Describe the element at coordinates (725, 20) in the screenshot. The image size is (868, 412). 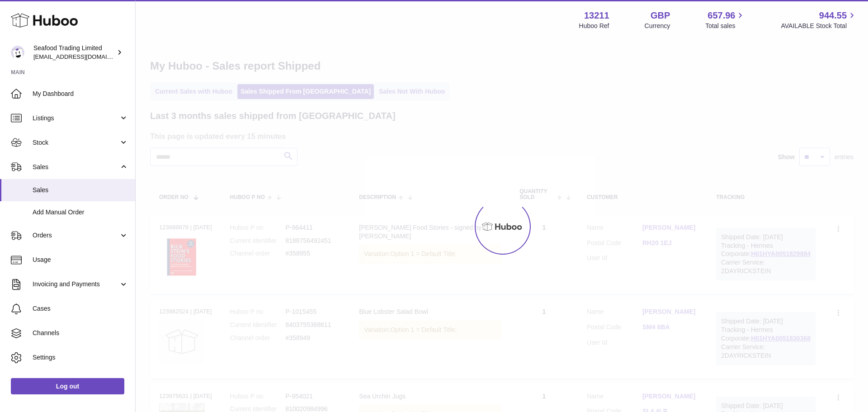
I see `a: 657.96 Total sales` at that location.